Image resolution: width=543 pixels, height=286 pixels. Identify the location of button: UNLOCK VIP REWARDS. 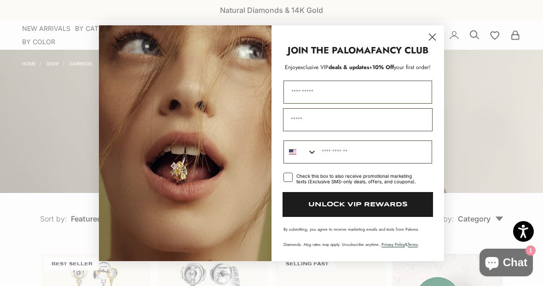
(358, 204).